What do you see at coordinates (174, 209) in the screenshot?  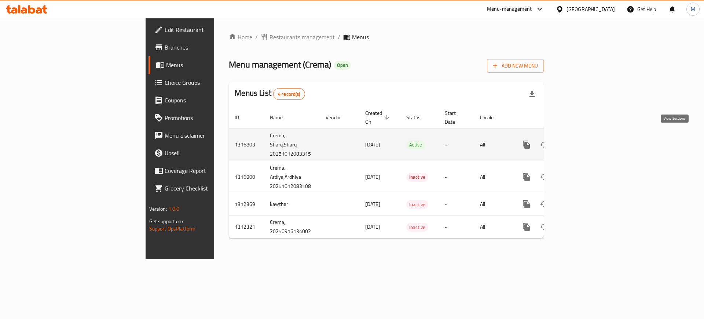 I see `span: 1.0.0` at bounding box center [174, 209].